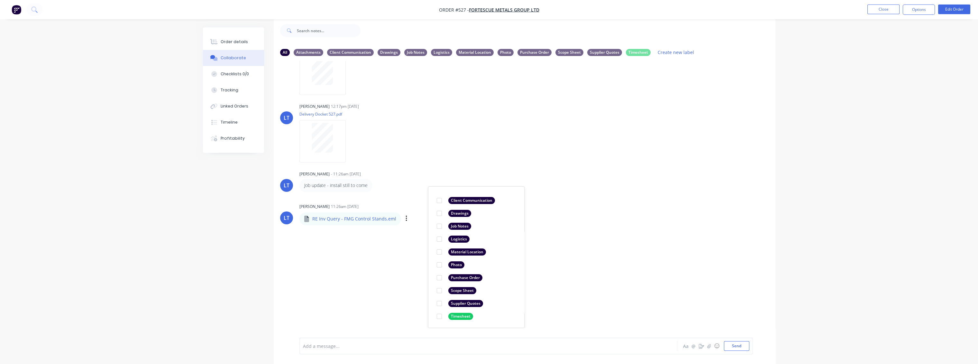  I want to click on a: FORTESCUE METALS GROUP LTD, so click(504, 10).